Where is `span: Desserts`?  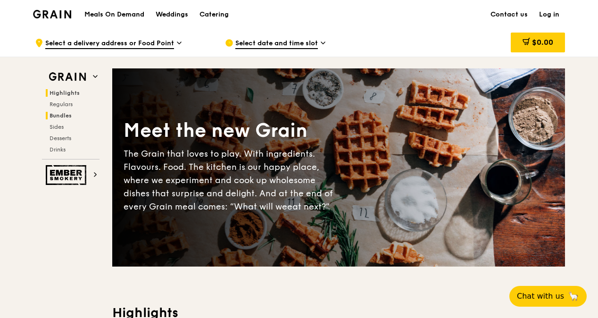
span: Desserts is located at coordinates (60, 138).